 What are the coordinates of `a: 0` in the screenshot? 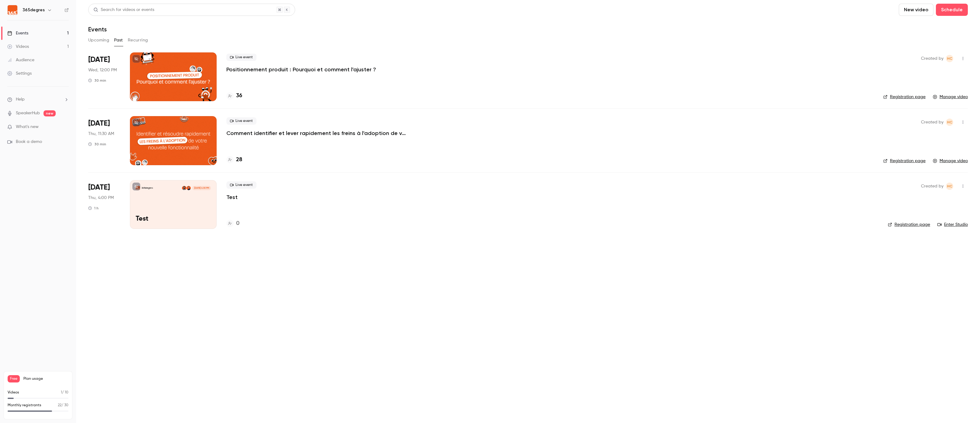 It's located at (233, 223).